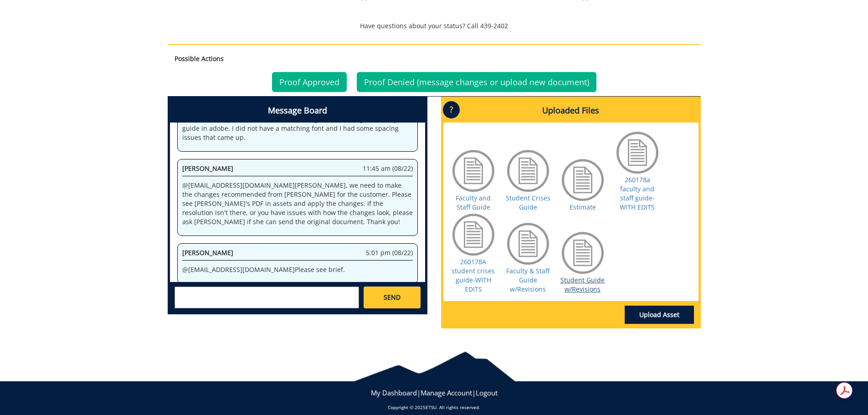  I want to click on a: My Dashboard, so click(394, 393).